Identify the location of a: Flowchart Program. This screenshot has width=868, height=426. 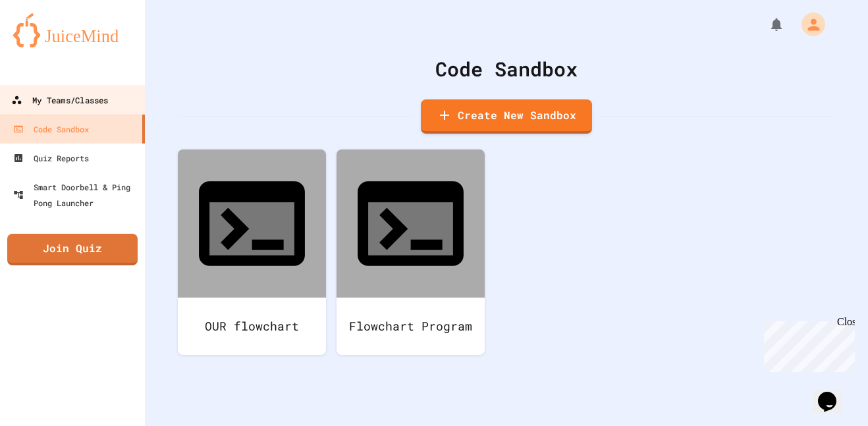
(411, 252).